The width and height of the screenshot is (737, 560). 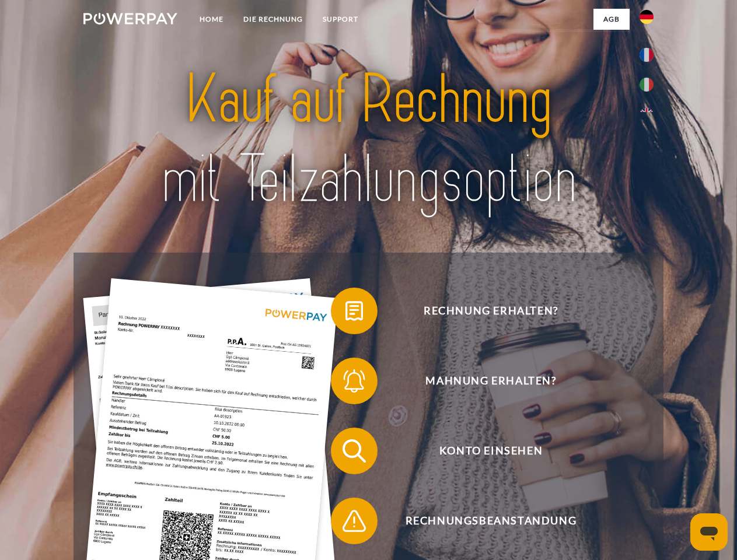 I want to click on span: Konto einsehen, so click(x=491, y=451).